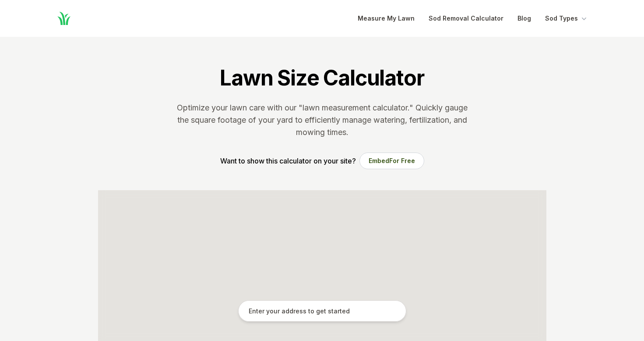 The image size is (644, 341). What do you see at coordinates (322, 78) in the screenshot?
I see `h1: Lawn Size Calculator` at bounding box center [322, 78].